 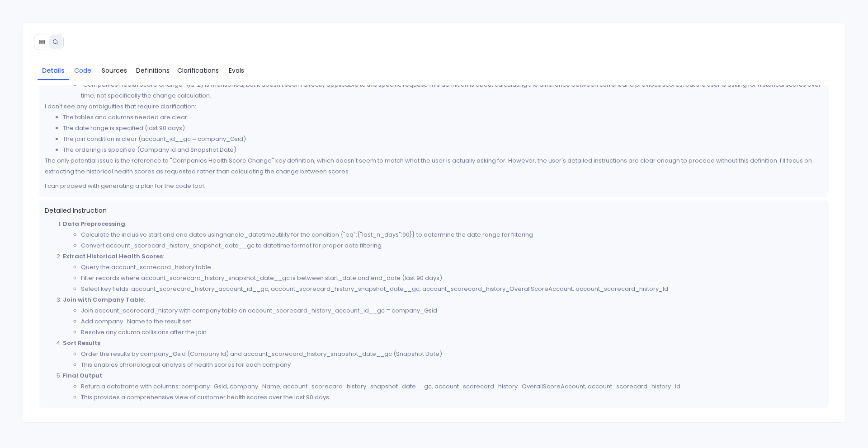 What do you see at coordinates (443, 139) in the screenshot?
I see `li: The join condition is clear (account_id__gc = company_Gsid)` at bounding box center [443, 139].